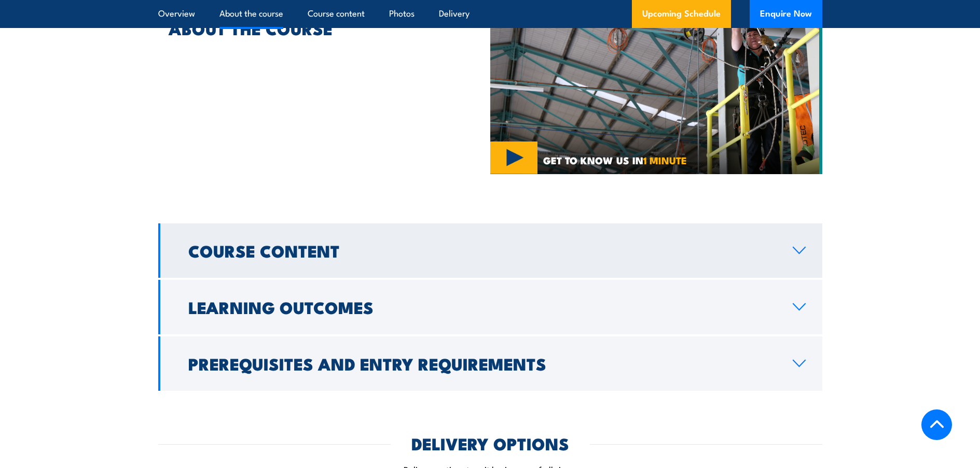  Describe the element at coordinates (490, 443) in the screenshot. I see `h2: DELIVERY OPTIONS` at that location.